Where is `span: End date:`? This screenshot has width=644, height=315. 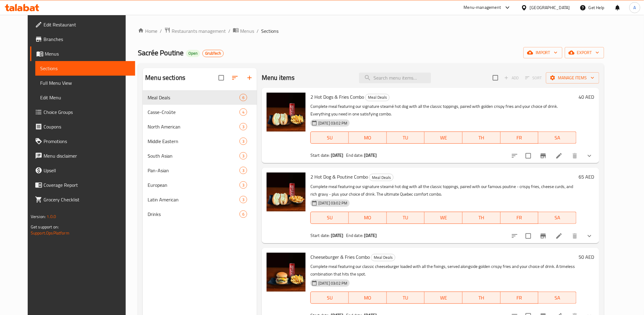 span: End date: is located at coordinates (354, 155).